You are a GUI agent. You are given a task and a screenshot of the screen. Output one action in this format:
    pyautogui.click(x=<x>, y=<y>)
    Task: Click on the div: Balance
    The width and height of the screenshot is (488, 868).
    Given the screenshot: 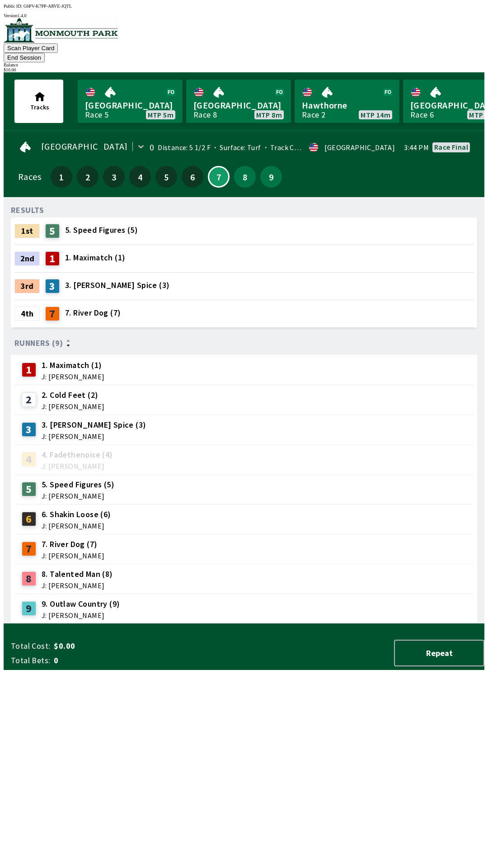 What is the action you would take?
    pyautogui.click(x=244, y=64)
    